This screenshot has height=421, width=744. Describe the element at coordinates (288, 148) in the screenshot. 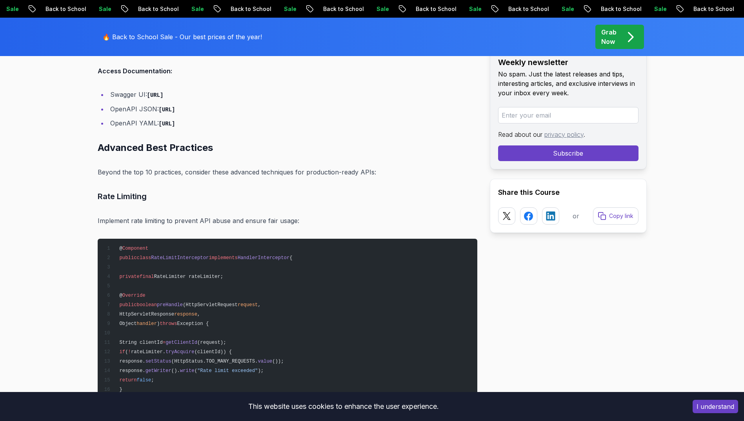

I see `h2: Advanced Best Practices` at that location.